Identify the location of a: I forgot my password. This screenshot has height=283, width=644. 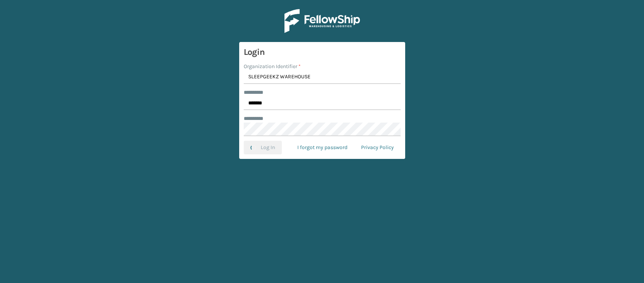
(322, 147).